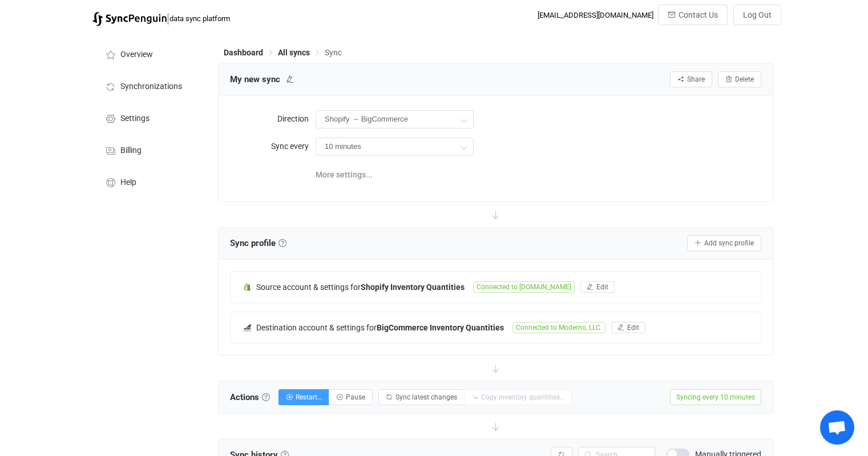 The height and width of the screenshot is (456, 868). Describe the element at coordinates (695, 79) in the screenshot. I see `span: Share` at that location.